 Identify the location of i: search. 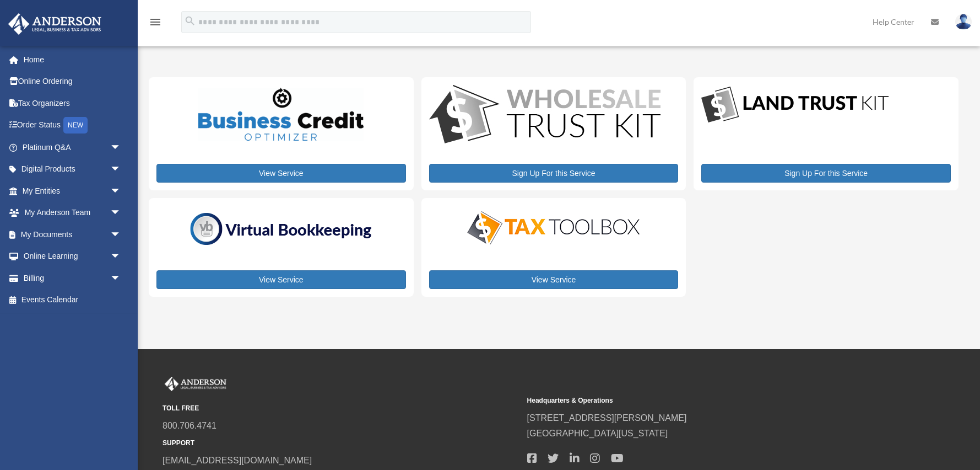
(190, 21).